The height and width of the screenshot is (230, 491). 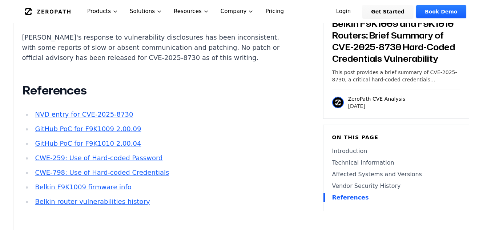 I want to click on p: This post provides a brief summary of CVE-2025-8730, a critical hard-coded credentials vulnerabil..., so click(x=396, y=76).